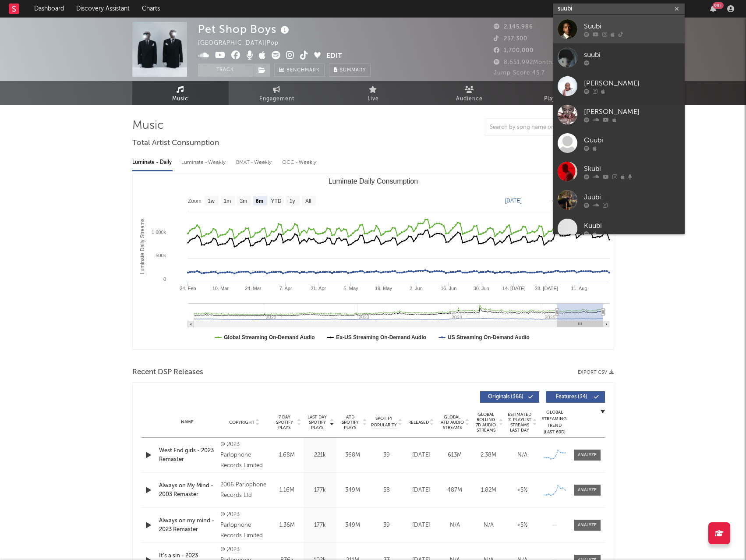 Image resolution: width=746 pixels, height=560 pixels. Describe the element at coordinates (619, 228) in the screenshot. I see `a: Kuubi` at that location.